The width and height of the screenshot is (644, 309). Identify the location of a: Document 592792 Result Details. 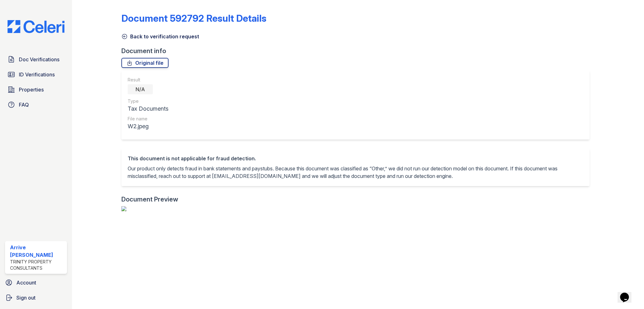
(193, 18).